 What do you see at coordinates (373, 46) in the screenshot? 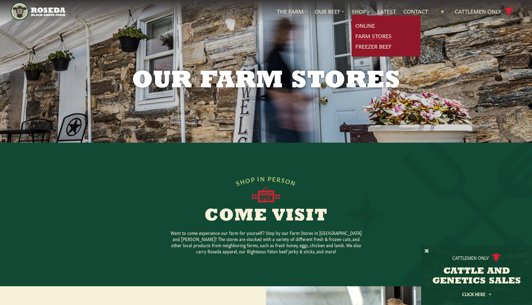
I see `a: Freezer Beef` at bounding box center [373, 46].